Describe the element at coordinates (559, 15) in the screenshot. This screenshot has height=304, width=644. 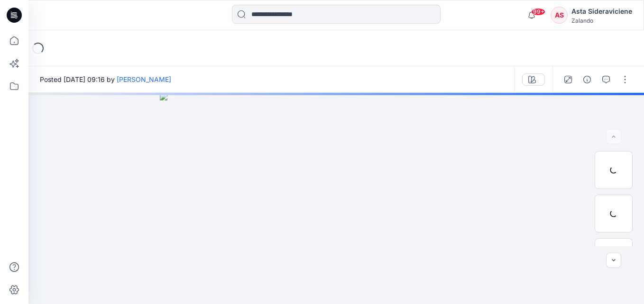
I see `div: AS` at that location.